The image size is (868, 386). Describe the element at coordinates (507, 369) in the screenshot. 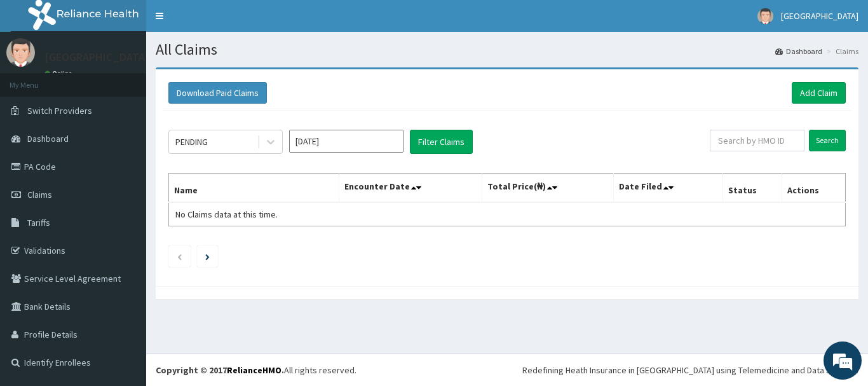

I see `footer: All rights reserved.` at that location.